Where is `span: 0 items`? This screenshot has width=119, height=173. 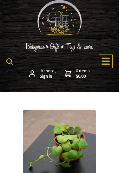
span: 0 items is located at coordinates (83, 74).